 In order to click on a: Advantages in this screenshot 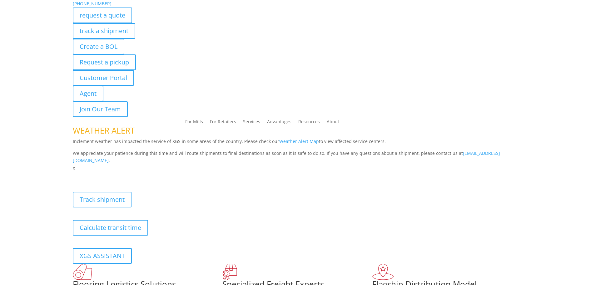, I will do `click(279, 123)`.